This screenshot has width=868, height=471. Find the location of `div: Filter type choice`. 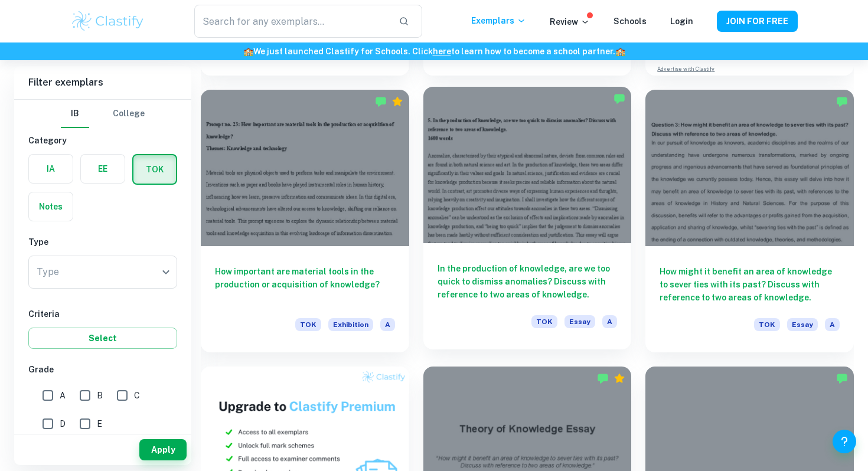

div: Filter type choice is located at coordinates (102, 114).